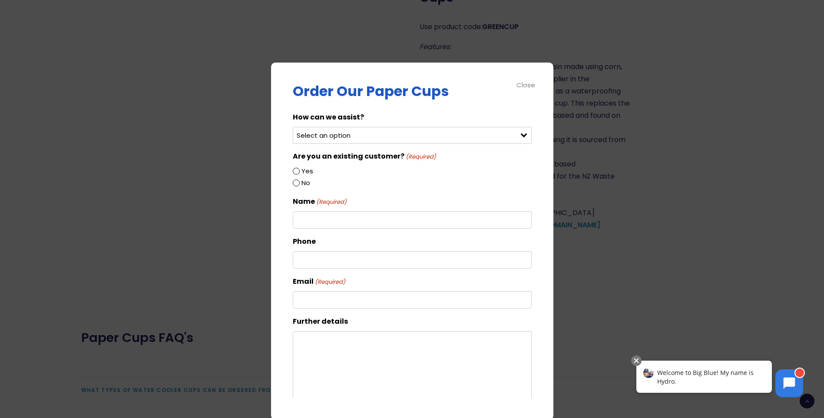 This screenshot has height=418, width=824. What do you see at coordinates (319, 281) in the screenshot?
I see `label: Email` at bounding box center [319, 281].